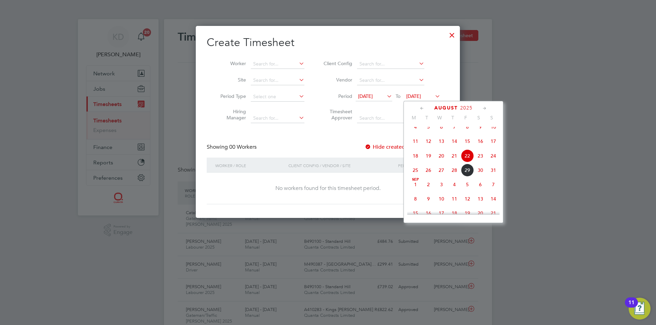 This screenshot has height=325, width=656. I want to click on span: 26, so click(428, 170).